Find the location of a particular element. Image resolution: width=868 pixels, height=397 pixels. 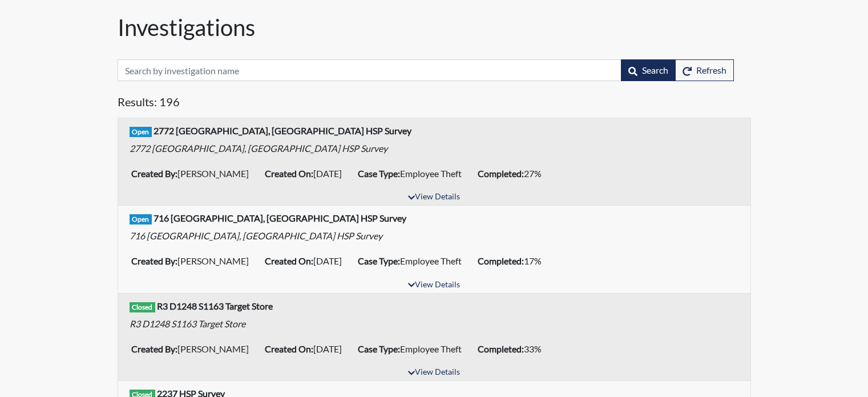

span: Search is located at coordinates (655, 70).